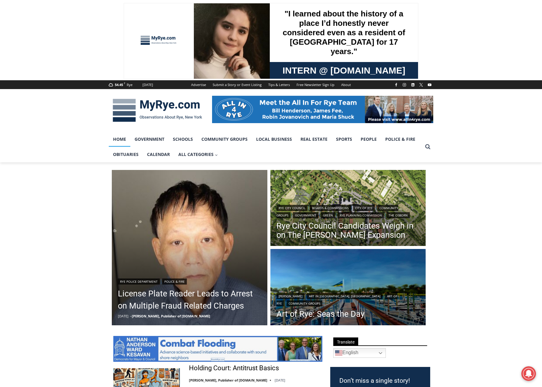 The height and width of the screenshot is (387, 542). I want to click on a: Submit a Story or Event Listing, so click(237, 84).